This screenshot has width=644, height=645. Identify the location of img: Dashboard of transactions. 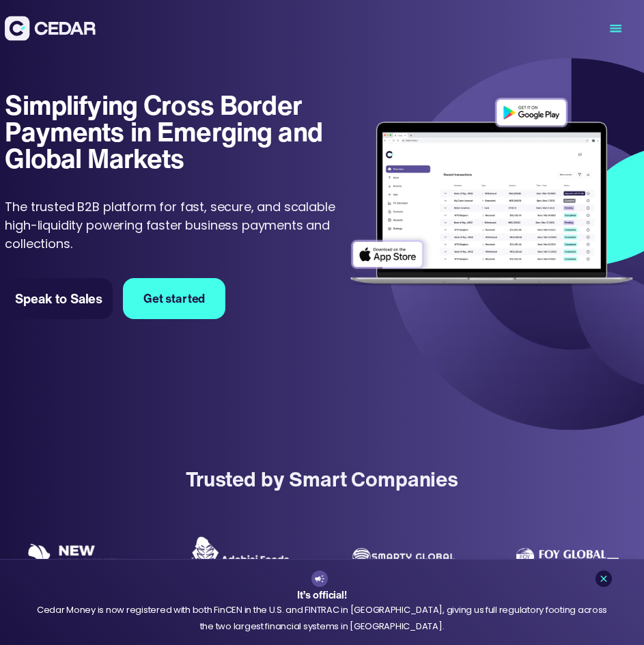
(492, 192).